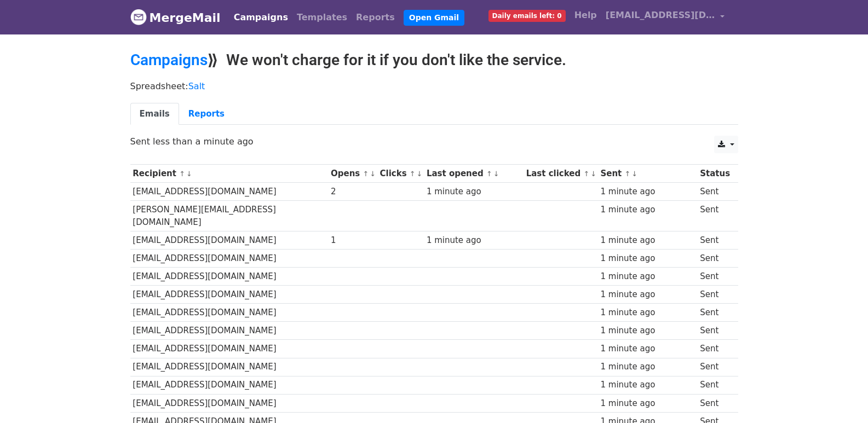 This screenshot has width=868, height=423. What do you see at coordinates (401, 174) in the screenshot?
I see `th: Clicks` at bounding box center [401, 174].